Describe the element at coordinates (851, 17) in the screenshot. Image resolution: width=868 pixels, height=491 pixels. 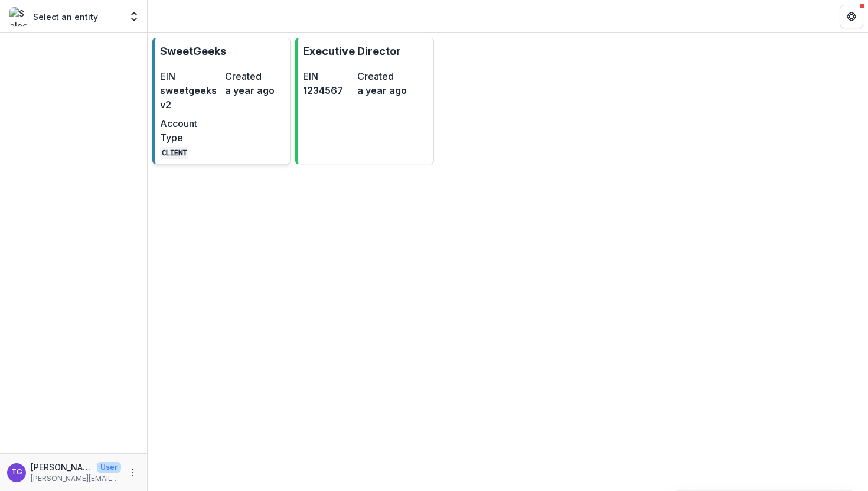
I see `button: Get Help` at that location.